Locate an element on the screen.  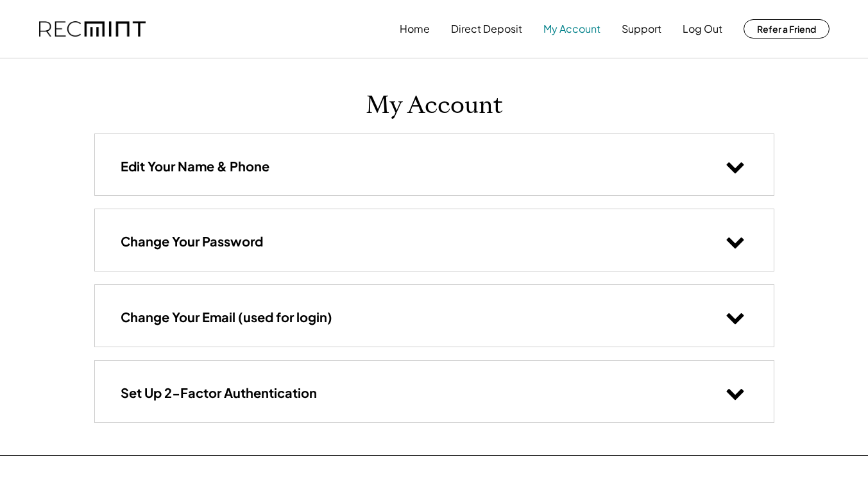
h3: Set Up 2-Factor Authentication is located at coordinates (219, 393).